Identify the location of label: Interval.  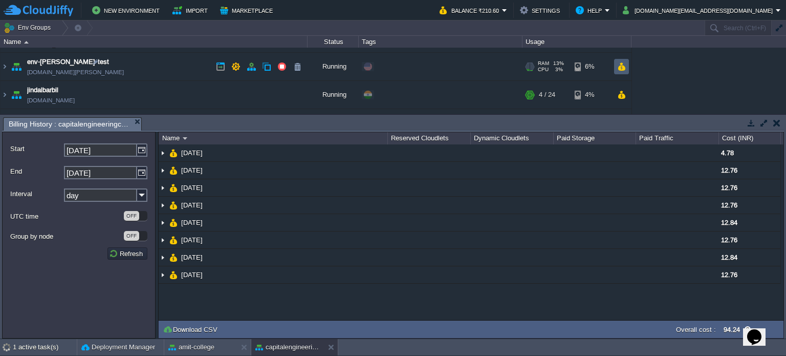
(36, 193).